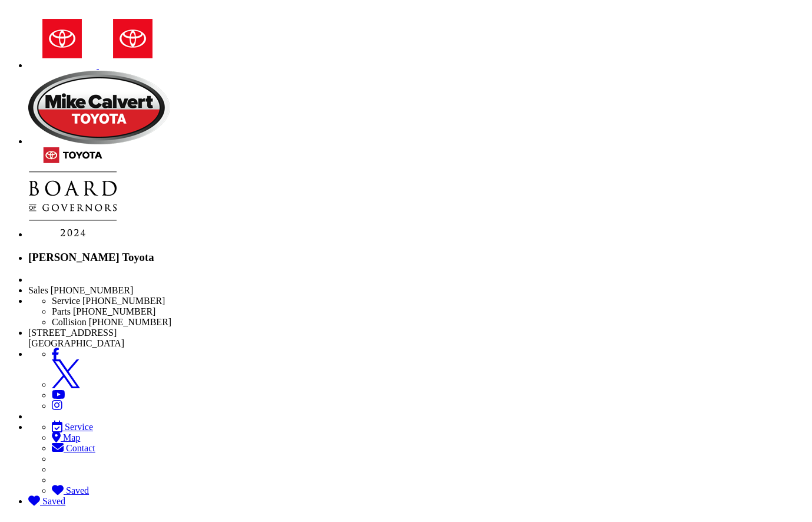 The height and width of the screenshot is (522, 812). Describe the element at coordinates (66, 384) in the screenshot. I see `a: Twitter: Click to visit our Twitter page` at that location.